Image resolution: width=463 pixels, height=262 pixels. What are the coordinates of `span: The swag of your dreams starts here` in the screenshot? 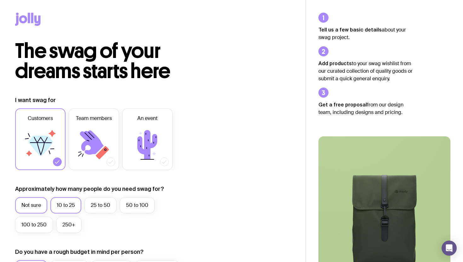 It's located at (93, 61).